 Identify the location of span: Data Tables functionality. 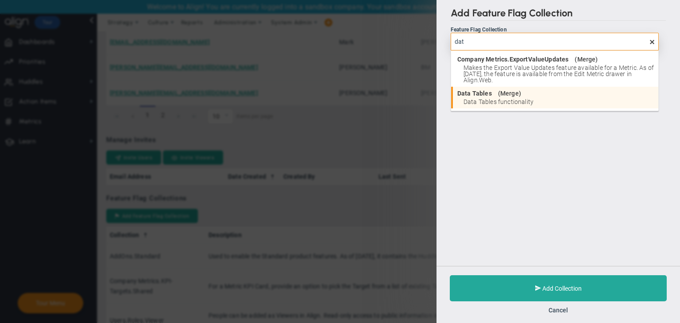
(558, 102).